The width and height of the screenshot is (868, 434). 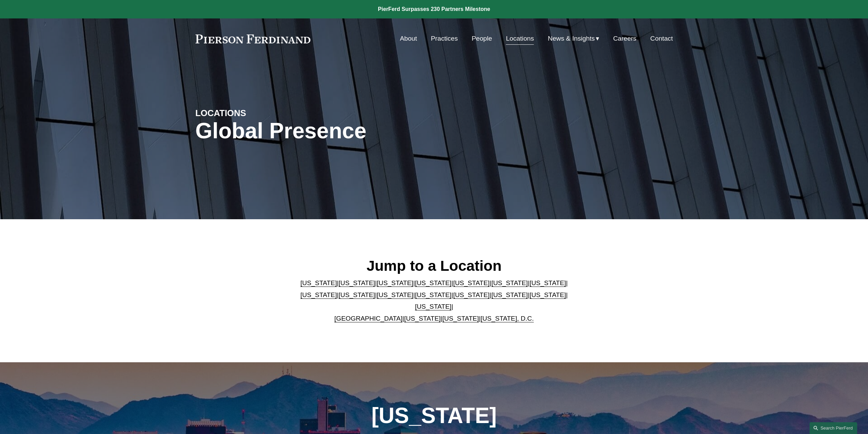 What do you see at coordinates (624, 38) in the screenshot?
I see `a: Careers` at bounding box center [624, 38].